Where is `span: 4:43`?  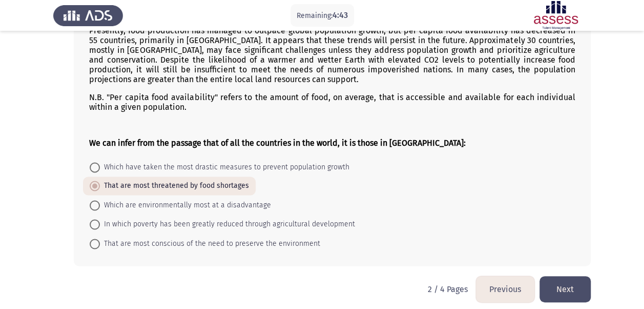
span: 4:43 is located at coordinates (340, 15).